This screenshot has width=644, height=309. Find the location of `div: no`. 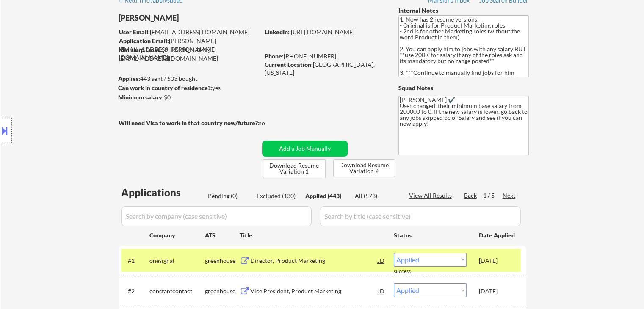

div: no is located at coordinates (270, 123).